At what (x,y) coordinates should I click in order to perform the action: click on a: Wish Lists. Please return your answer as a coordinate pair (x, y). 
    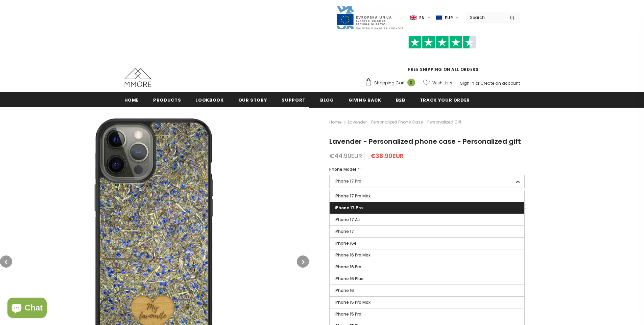
    Looking at the image, I should click on (438, 83).